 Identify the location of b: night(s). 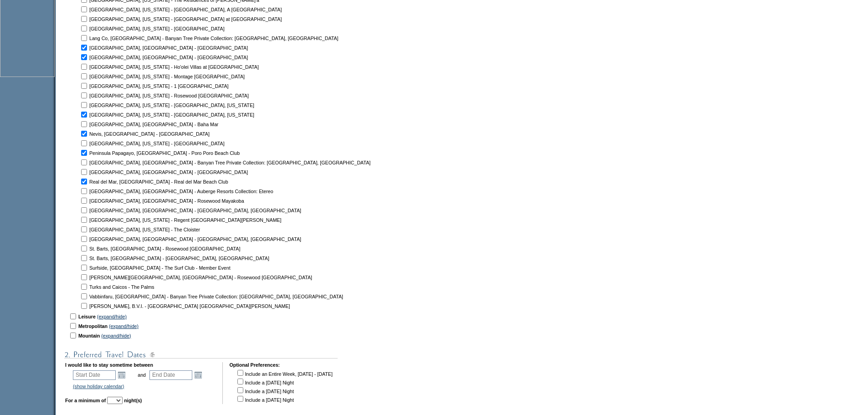
(133, 400).